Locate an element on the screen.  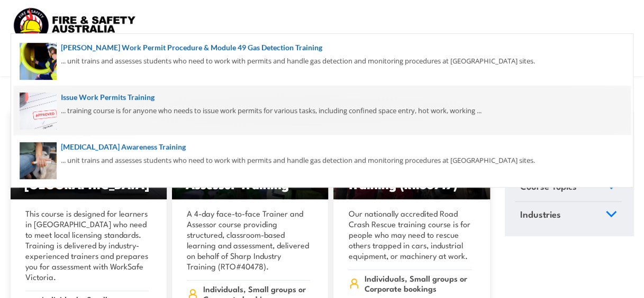
h3: Undertake Road Crash Rescue Training (RII30719) is located at coordinates (411, 171).